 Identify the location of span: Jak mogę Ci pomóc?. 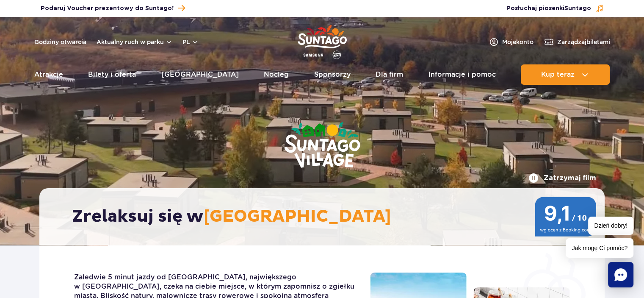
(600, 248).